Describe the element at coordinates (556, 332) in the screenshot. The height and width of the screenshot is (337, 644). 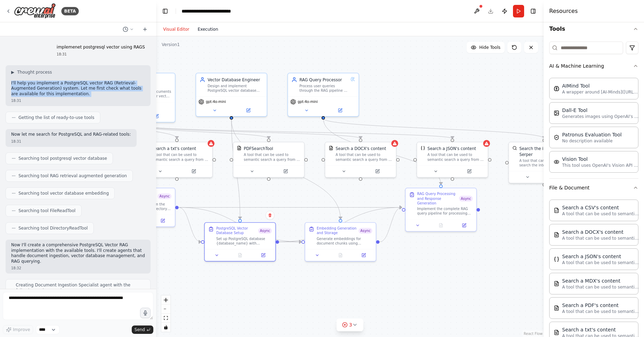
I see `img: TXTSearchTool` at that location.